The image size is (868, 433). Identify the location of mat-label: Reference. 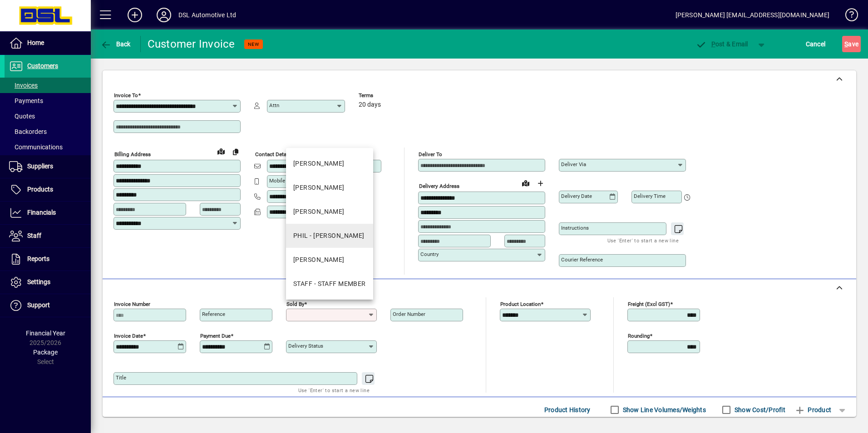
(213, 314).